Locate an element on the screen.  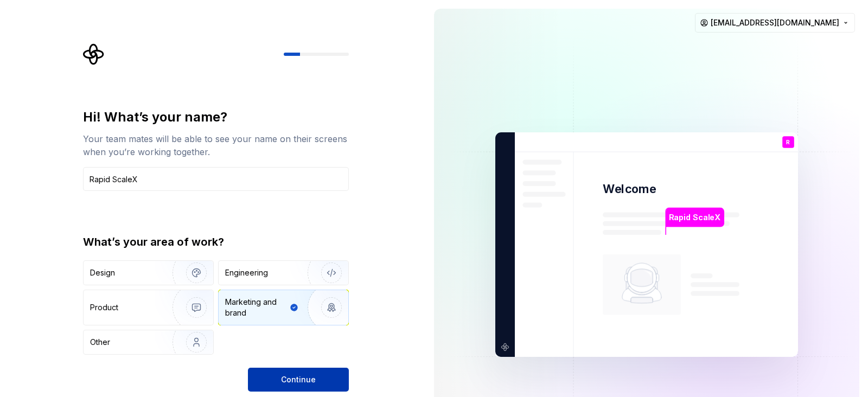
div: Your team mates will be able to see your name on their screens when you’re working together. is located at coordinates (216, 146).